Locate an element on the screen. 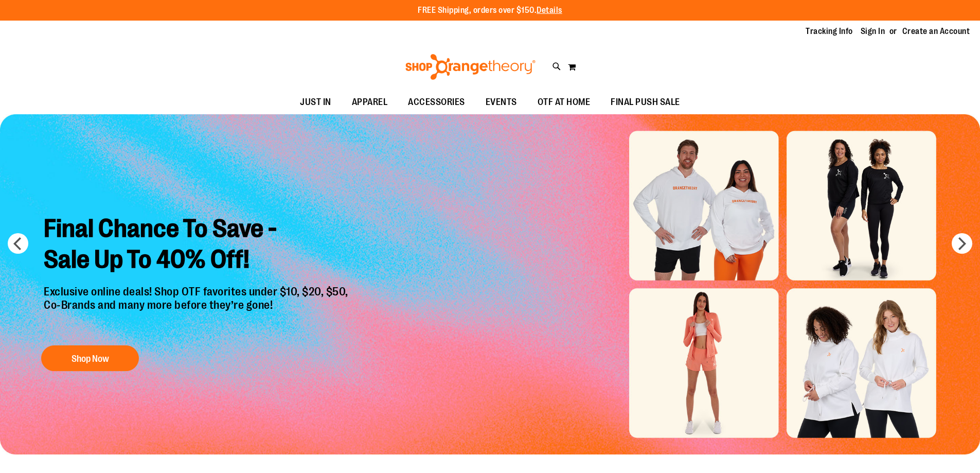 The image size is (980, 473). h2: Final Chance To Save - Sale Up To 40% Off! is located at coordinates (197, 245).